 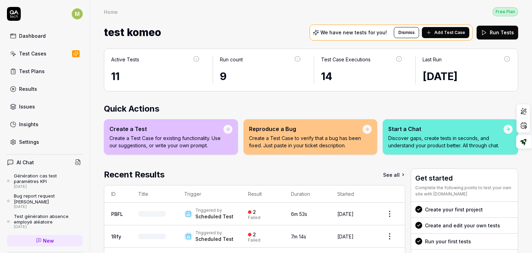 What do you see at coordinates (352, 194) in the screenshot?
I see `th: Started` at bounding box center [352, 194].